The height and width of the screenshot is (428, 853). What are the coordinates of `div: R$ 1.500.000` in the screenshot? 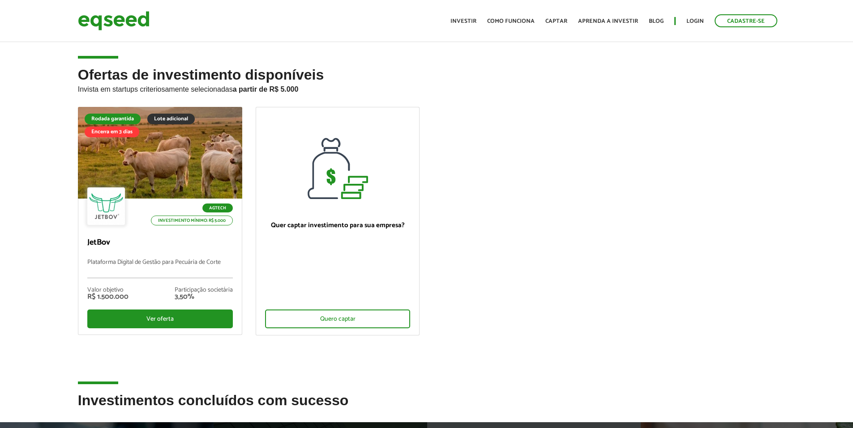 It's located at (108, 297).